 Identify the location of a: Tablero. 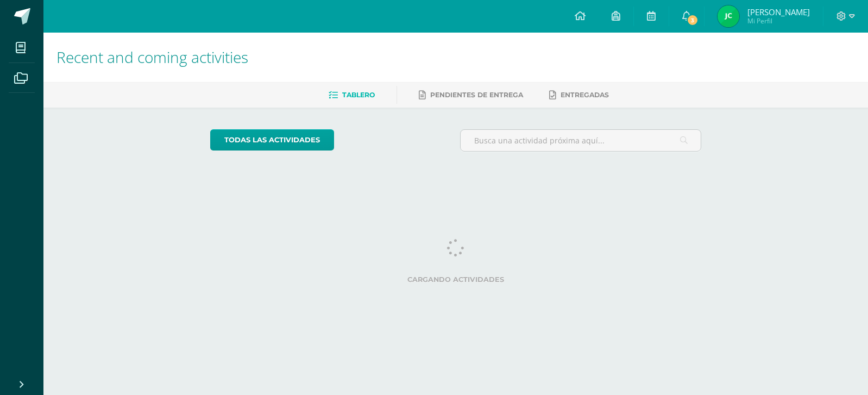
(352, 95).